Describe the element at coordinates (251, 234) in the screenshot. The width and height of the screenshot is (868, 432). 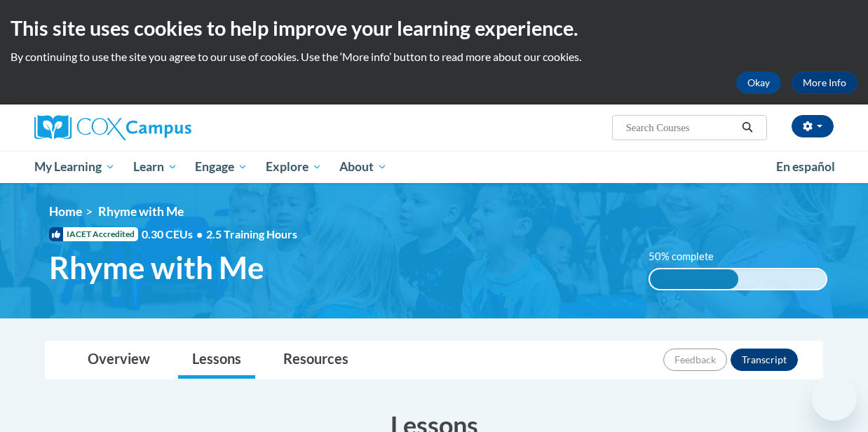
I see `span: 2.5 Training Hours` at that location.